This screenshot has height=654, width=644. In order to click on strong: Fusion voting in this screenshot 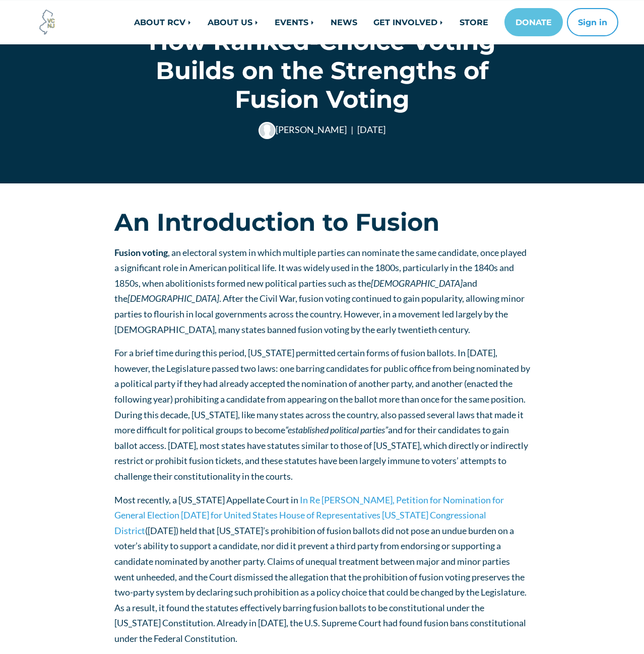, I will do `click(141, 252)`.